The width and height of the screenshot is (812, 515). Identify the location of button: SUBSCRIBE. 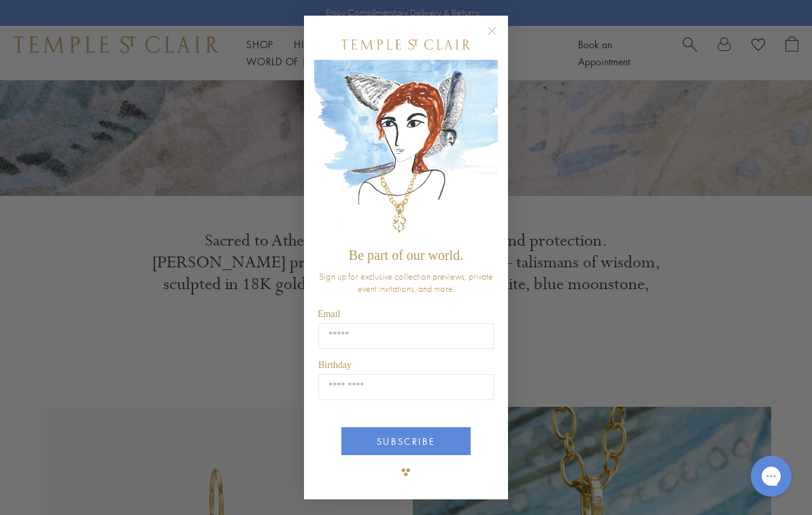
(406, 441).